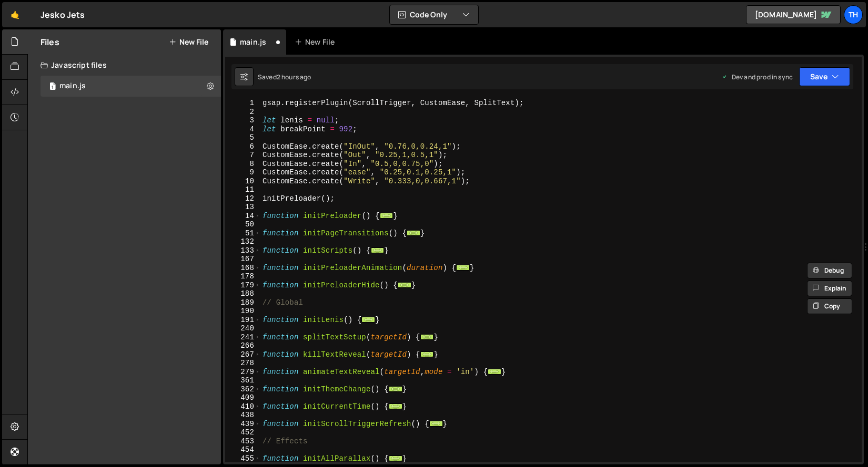  Describe the element at coordinates (243, 251) in the screenshot. I see `div: 133` at that location.